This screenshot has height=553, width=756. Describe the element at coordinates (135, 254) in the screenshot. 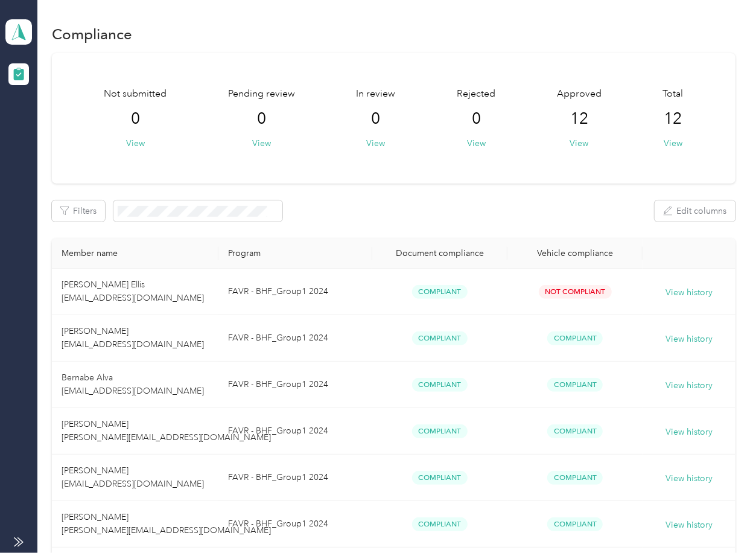

I see `th: Member name` at that location.